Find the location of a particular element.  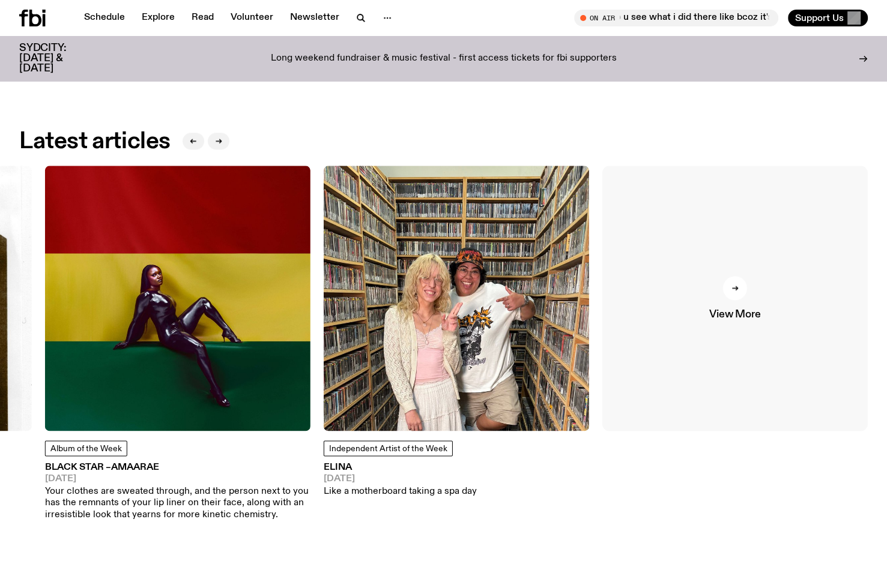

p: Your clothes are sweated through, and the person next to you has the remnants of your lip liner o... is located at coordinates (177, 503).